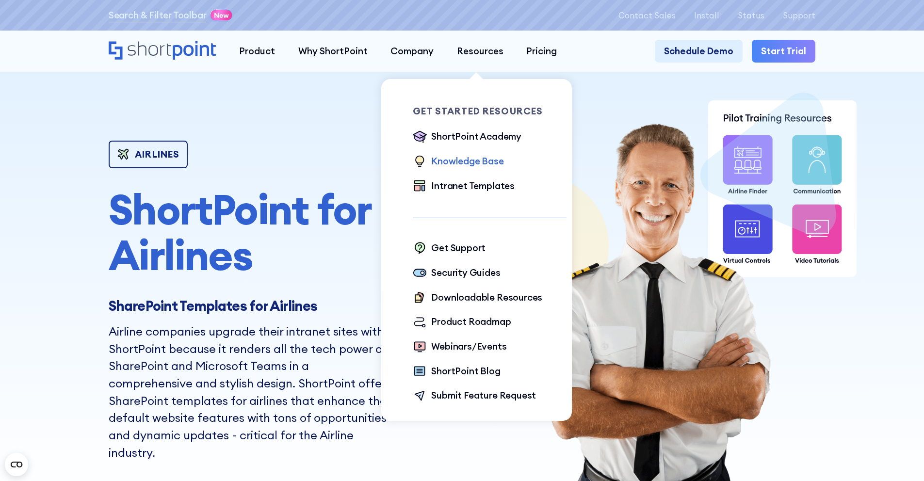  What do you see at coordinates (252, 305) in the screenshot?
I see `h2: SharePoint Templates for Airlines` at bounding box center [252, 305].